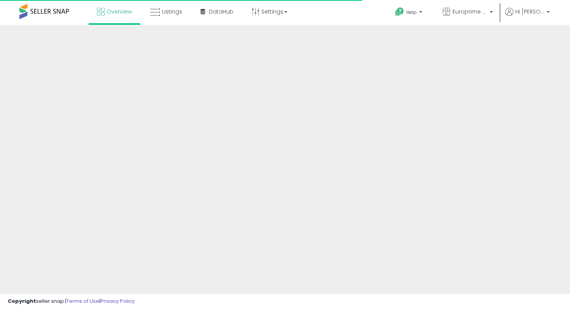  Describe the element at coordinates (221, 12) in the screenshot. I see `span: DataHub` at that location.